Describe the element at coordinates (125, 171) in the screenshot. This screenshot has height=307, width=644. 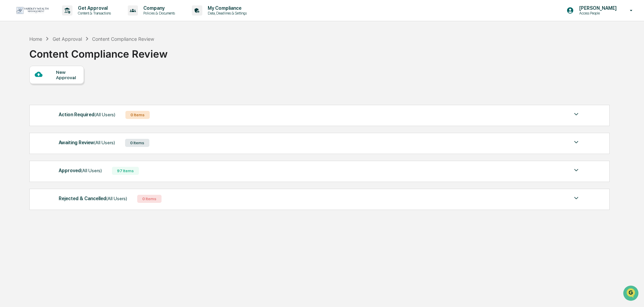
I see `div: 97 Items` at that location.